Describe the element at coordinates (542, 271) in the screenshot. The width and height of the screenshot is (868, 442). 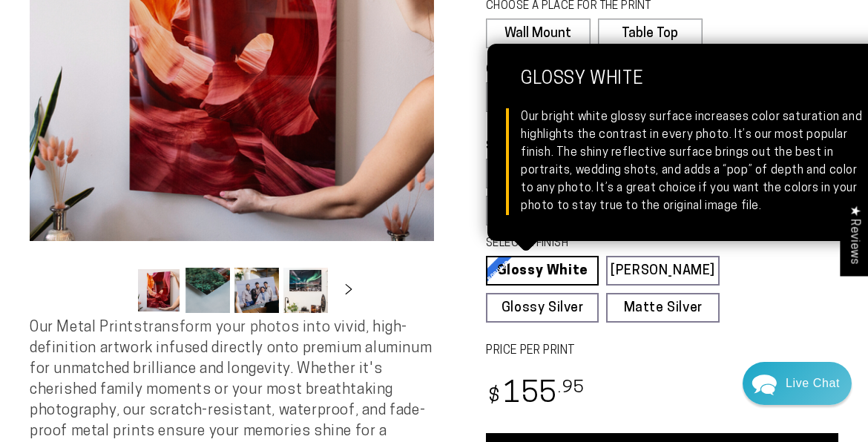
I see `a: Glossy White` at that location.